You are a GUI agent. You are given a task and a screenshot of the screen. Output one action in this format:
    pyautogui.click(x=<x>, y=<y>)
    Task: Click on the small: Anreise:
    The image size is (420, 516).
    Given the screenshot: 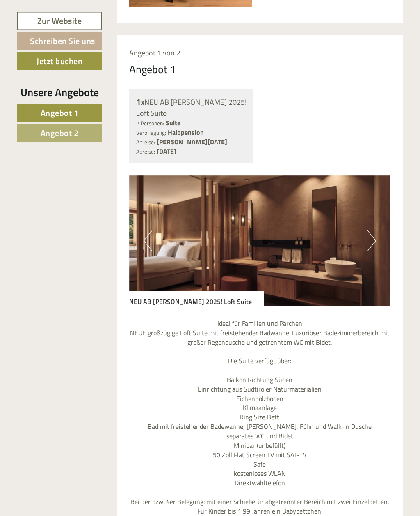 What is the action you would take?
    pyautogui.click(x=146, y=142)
    